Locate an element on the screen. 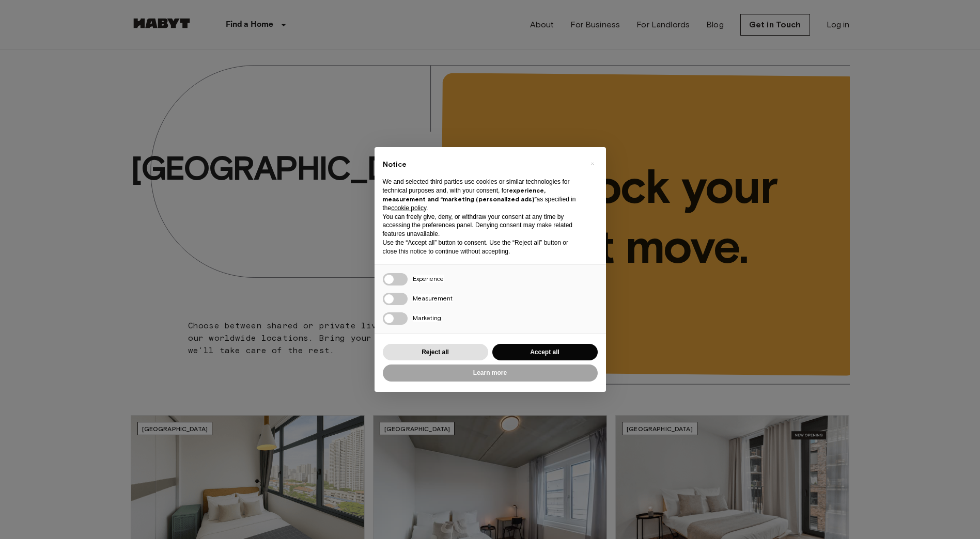  button: Accept all is located at coordinates (545, 352).